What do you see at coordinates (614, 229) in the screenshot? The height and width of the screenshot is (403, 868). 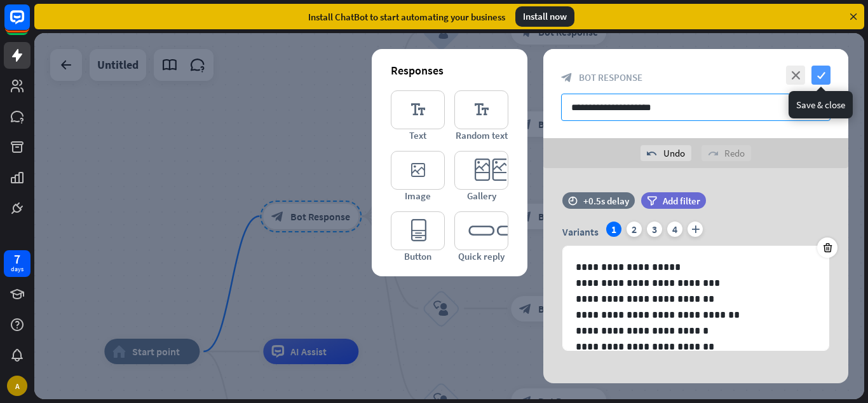 I see `div: 1` at bounding box center [614, 229].